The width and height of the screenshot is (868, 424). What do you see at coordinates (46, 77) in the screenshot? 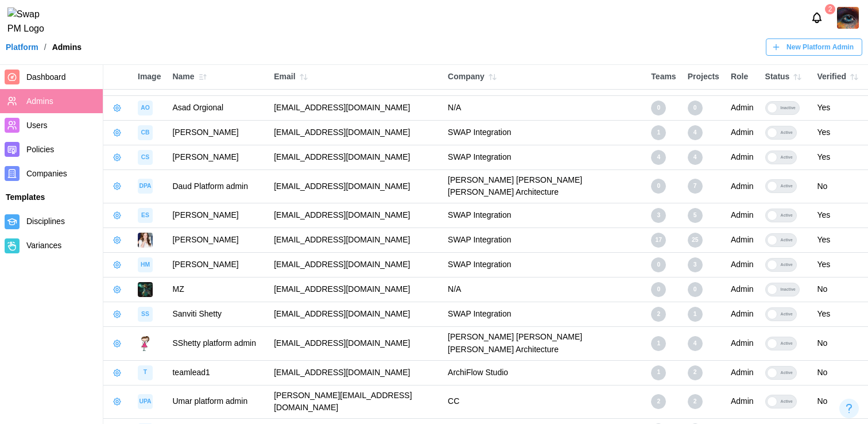
I see `span: Dashboard` at bounding box center [46, 77].